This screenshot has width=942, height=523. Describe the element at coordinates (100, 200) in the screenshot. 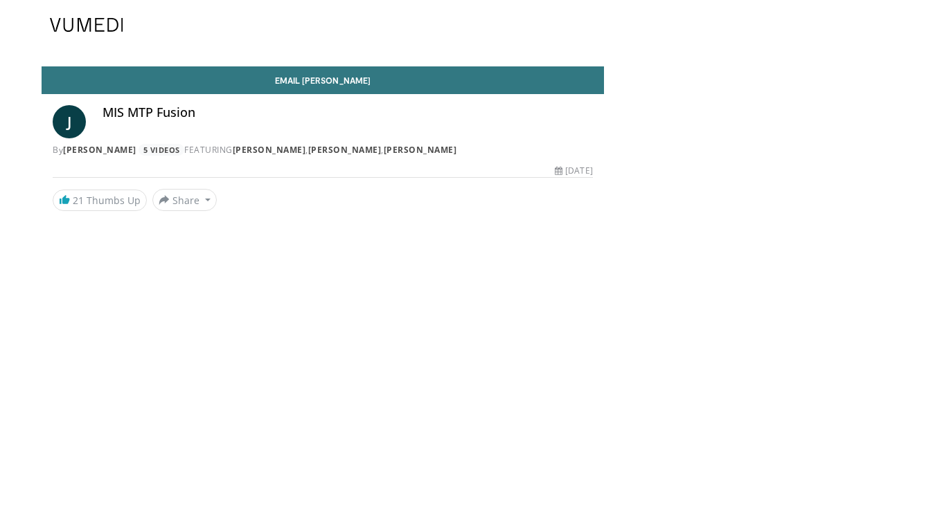

I see `a: 21 Thumbs Up` at that location.